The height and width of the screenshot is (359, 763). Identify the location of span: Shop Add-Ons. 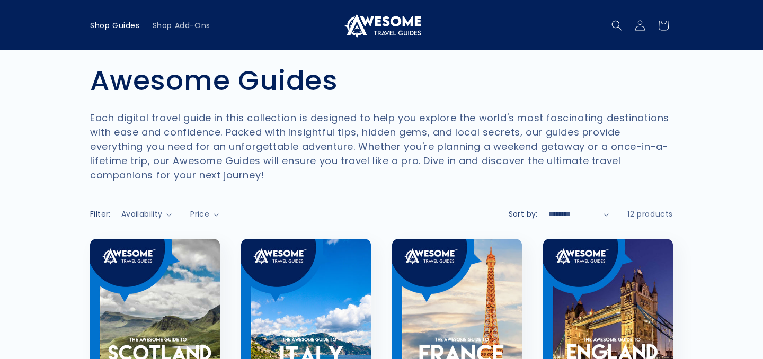
(181, 25).